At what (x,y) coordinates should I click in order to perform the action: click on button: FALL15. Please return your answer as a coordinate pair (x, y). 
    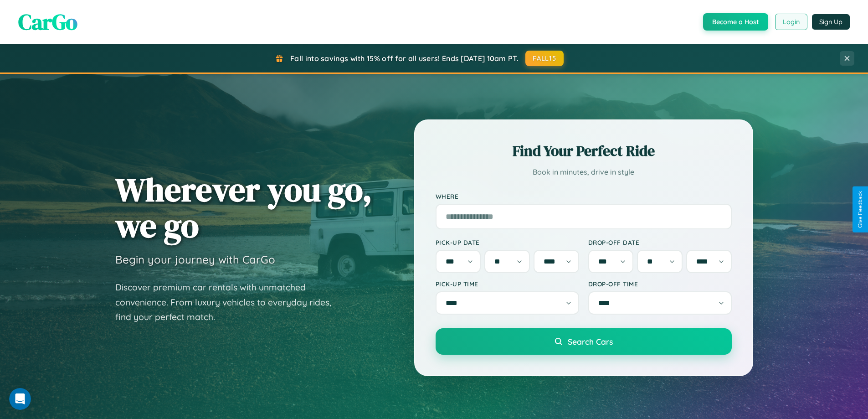
    Looking at the image, I should click on (544, 58).